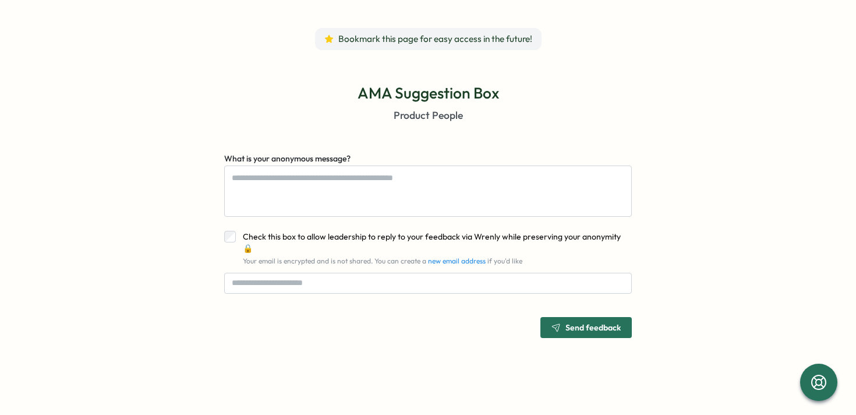 Image resolution: width=856 pixels, height=415 pixels. What do you see at coordinates (586, 327) in the screenshot?
I see `button: Send feedback` at bounding box center [586, 327].